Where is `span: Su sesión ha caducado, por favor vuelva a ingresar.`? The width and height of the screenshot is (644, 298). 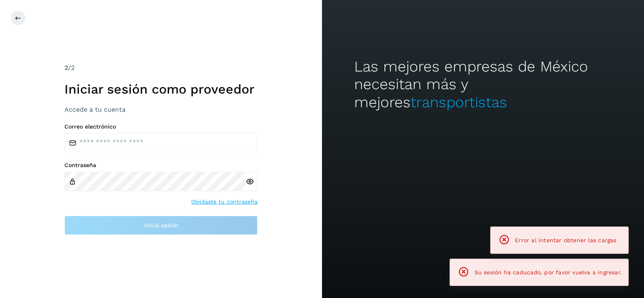 span: Su sesión ha caducado, por favor vuelva a ingresar. is located at coordinates (548, 272).